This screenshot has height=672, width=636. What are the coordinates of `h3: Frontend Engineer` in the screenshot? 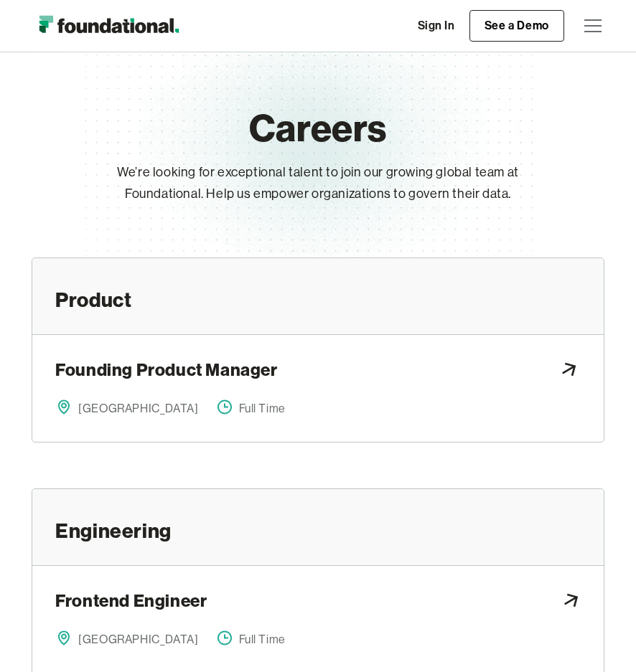 It's located at (131, 603).